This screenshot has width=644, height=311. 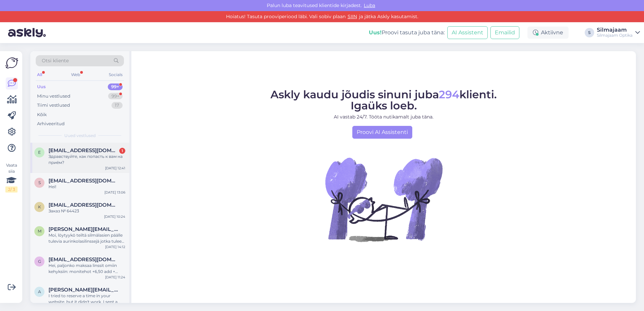 I want to click on img: No Chat active, so click(x=383, y=199).